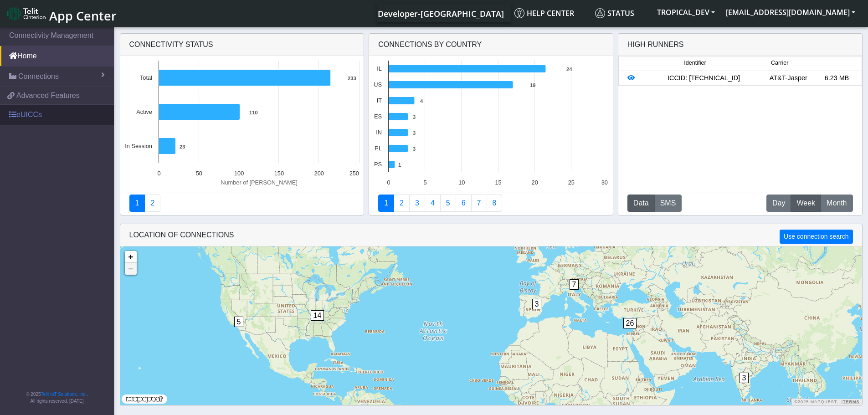  What do you see at coordinates (789, 78) in the screenshot?
I see `div: AT&T-Jasper` at bounding box center [789, 78].